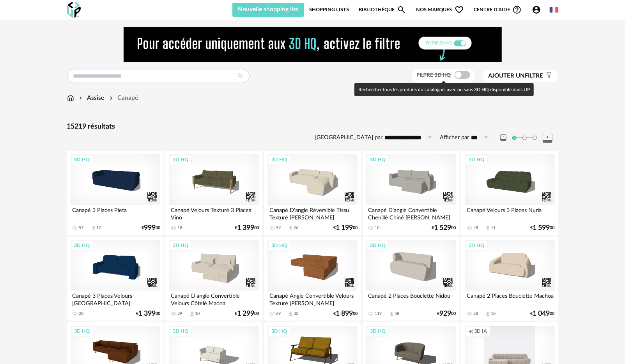 This screenshot has width=625, height=364. Describe the element at coordinates (70, 98) in the screenshot. I see `img: svg+xml;base64,PHN2ZyB3aWR0aD0iMTYiIGhlaWdodD0iMTciIHZpZXdCb3g9IjAgMCAxNiAxNyIgZmlsbD0ibm9uZSIgeG...` at that location.